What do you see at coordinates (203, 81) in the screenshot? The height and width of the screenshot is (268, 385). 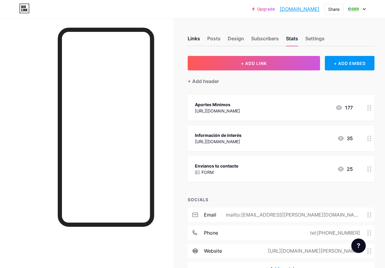 I see `div: + Add header` at bounding box center [203, 81].